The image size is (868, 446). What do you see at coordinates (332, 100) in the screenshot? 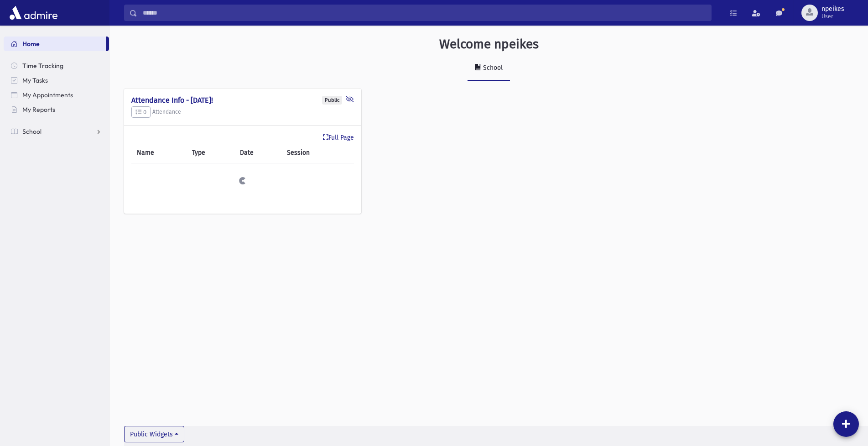
I see `div: Public` at bounding box center [332, 100].